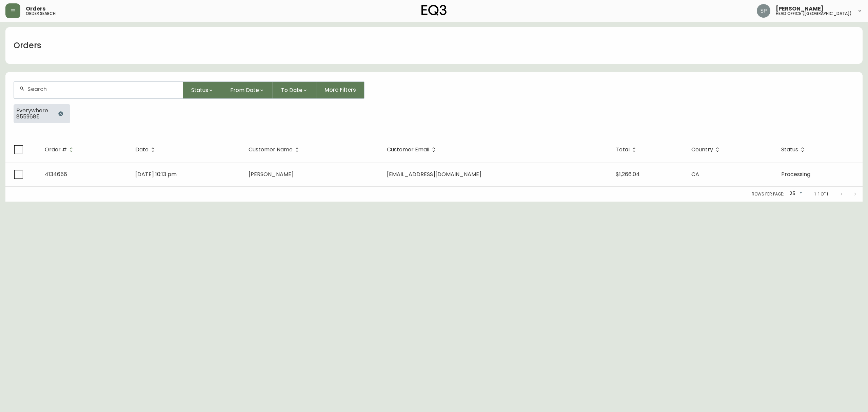 This screenshot has height=412, width=868. What do you see at coordinates (56, 174) in the screenshot?
I see `span: 4134656` at bounding box center [56, 174].